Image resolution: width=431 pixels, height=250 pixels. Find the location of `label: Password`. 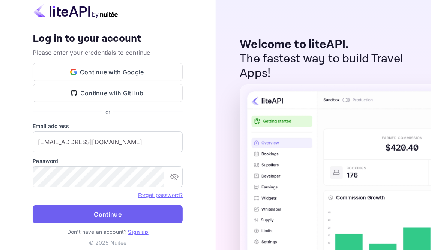

label: Password is located at coordinates (108, 161).